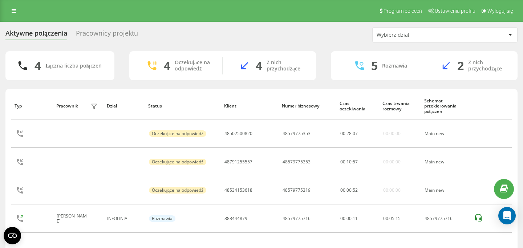 The width and height of the screenshot is (523, 248). What do you see at coordinates (236, 218) in the screenshot?
I see `div: 888444879` at bounding box center [236, 218].